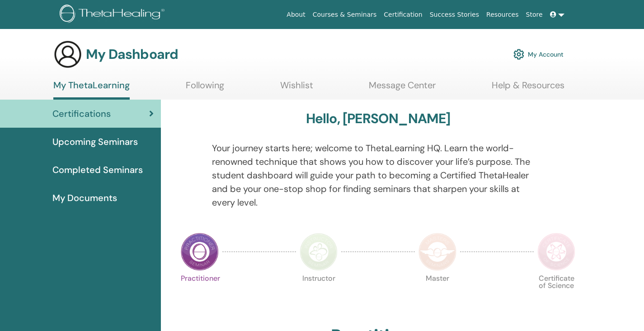  Describe the element at coordinates (438, 251) in the screenshot. I see `img: Master` at that location.